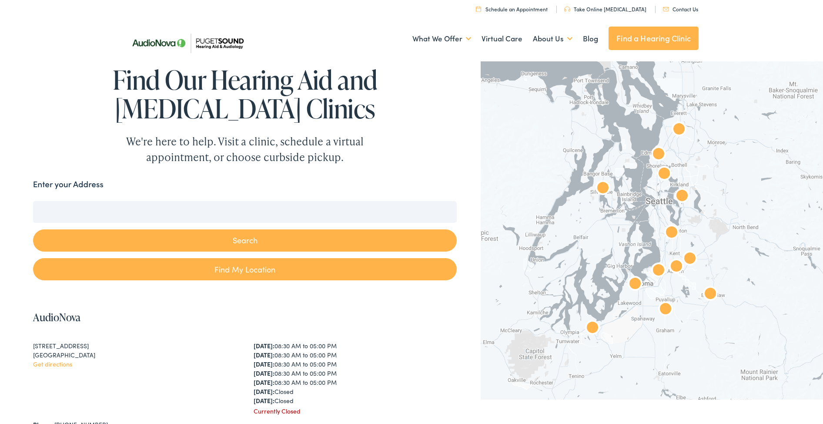 The image size is (823, 424). Describe the element at coordinates (553, 39) in the screenshot. I see `a: About Us` at that location.